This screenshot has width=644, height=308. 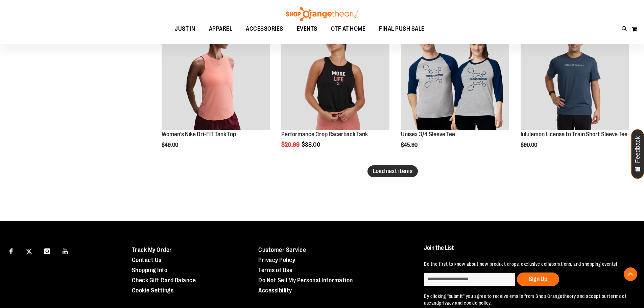 I want to click on span: Load next items, so click(x=393, y=171).